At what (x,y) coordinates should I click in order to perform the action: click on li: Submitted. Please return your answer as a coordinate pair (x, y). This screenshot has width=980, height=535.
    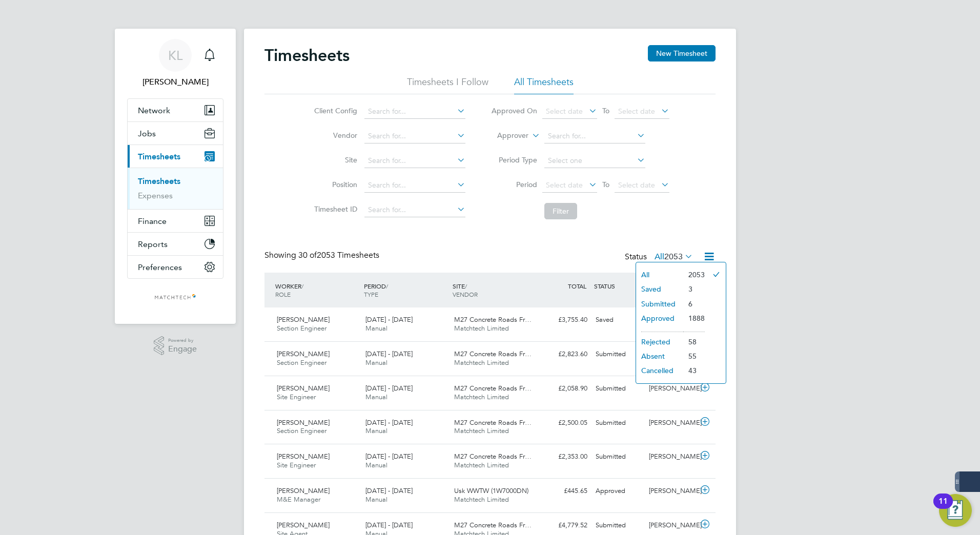
    Looking at the image, I should click on (660, 304).